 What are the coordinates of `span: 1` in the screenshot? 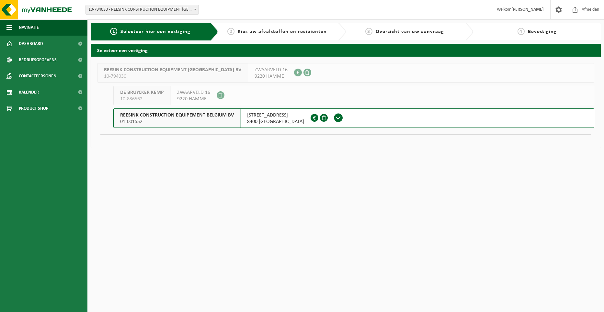 It's located at (114, 31).